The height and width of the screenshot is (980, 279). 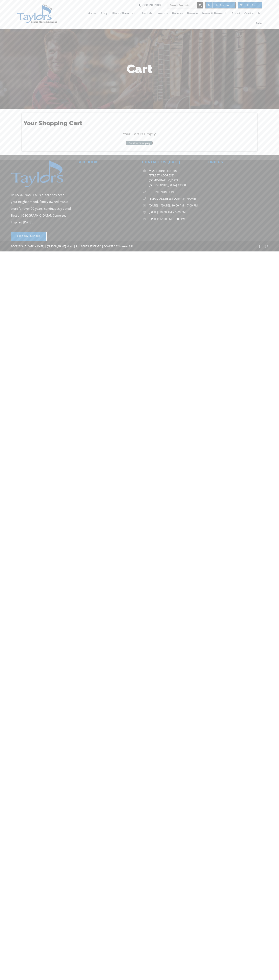 What do you see at coordinates (182, 5) in the screenshot?
I see `input: Search Products...` at bounding box center [182, 5].